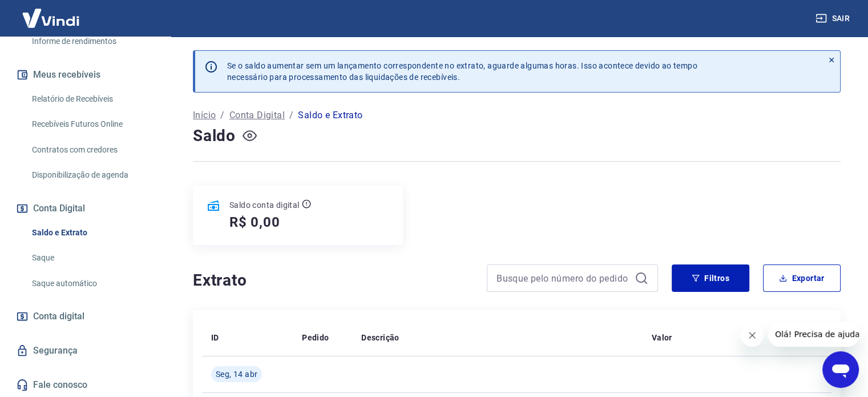  What do you see at coordinates (204, 116) in the screenshot?
I see `p: Início` at bounding box center [204, 116].